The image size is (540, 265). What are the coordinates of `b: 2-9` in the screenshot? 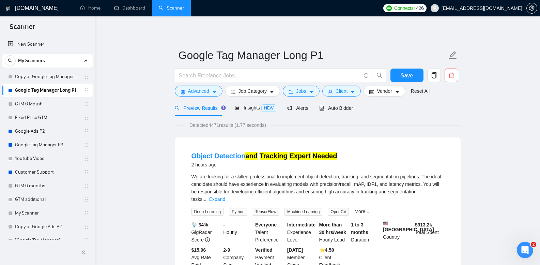 It's located at (227, 250).